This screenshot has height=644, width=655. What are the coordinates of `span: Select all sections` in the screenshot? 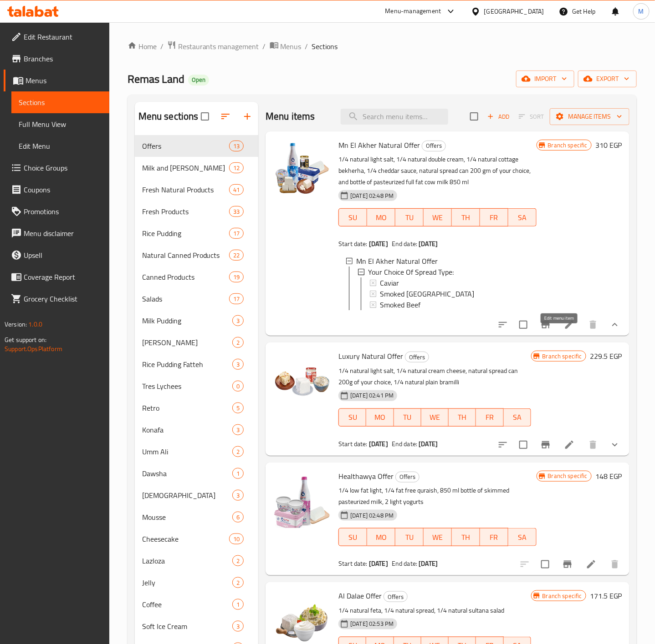 It's located at (205, 116).